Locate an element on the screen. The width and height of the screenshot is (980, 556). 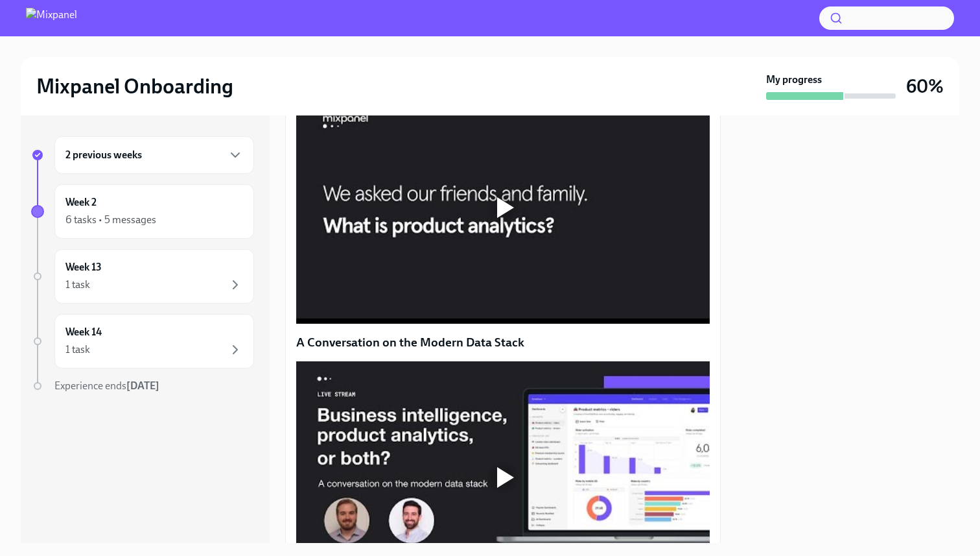
h2: Mixpanel Onboarding is located at coordinates (135, 86).